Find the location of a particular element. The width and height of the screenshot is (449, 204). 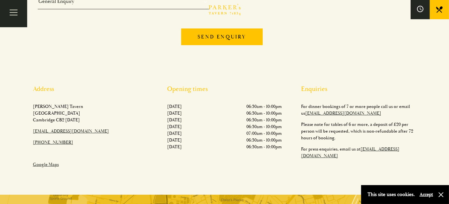

p: 07:00am - 10:00pm is located at coordinates (264, 133).